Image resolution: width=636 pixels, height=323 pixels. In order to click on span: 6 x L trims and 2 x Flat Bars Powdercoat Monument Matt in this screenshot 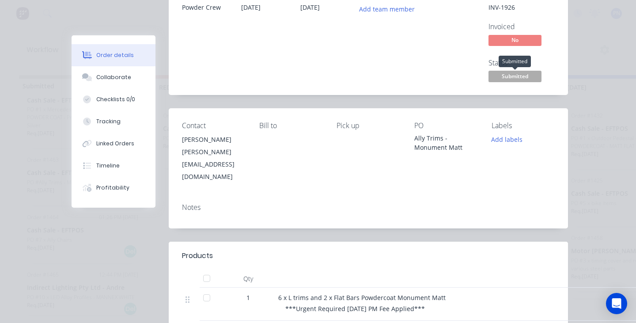, I will do `click(362, 297)`.